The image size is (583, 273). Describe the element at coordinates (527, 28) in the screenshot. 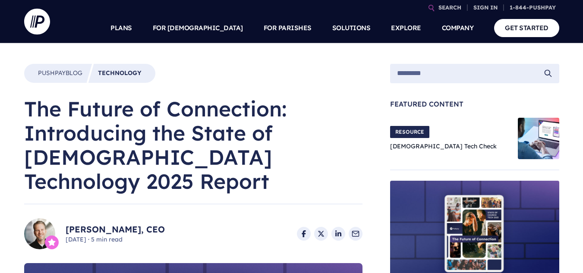

I see `a: GET STARTED` at that location.